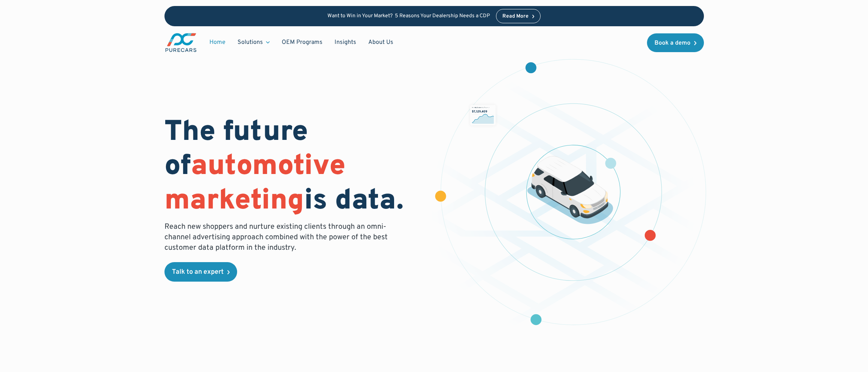  I want to click on div: Talk to an expert, so click(198, 272).